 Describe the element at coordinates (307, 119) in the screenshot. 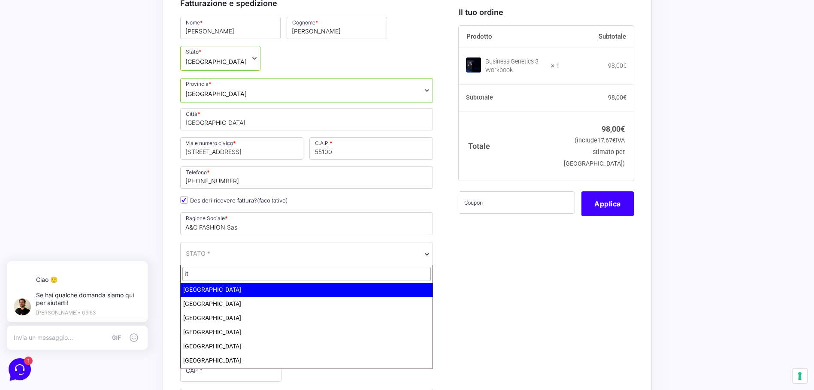

I see `input: Città *` at that location.